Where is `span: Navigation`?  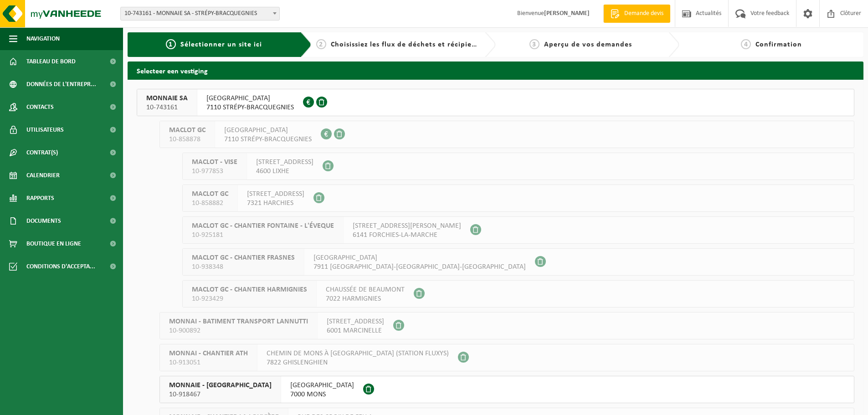 span: Navigation is located at coordinates (43, 39).